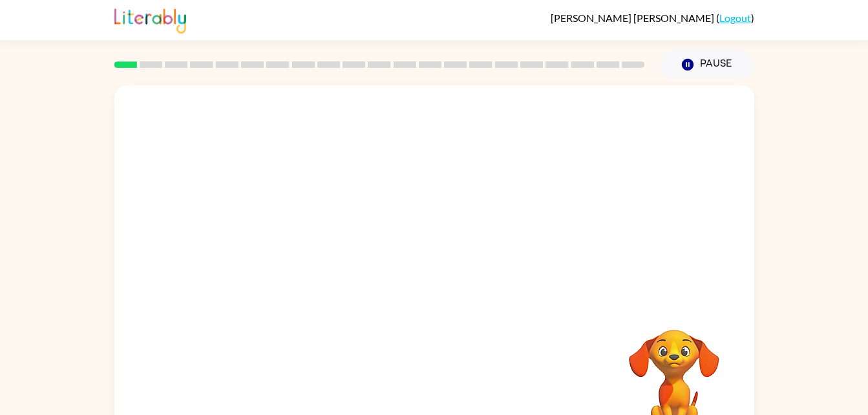 Image resolution: width=868 pixels, height=415 pixels. What do you see at coordinates (707, 65) in the screenshot?
I see `button: Pause` at bounding box center [707, 65].